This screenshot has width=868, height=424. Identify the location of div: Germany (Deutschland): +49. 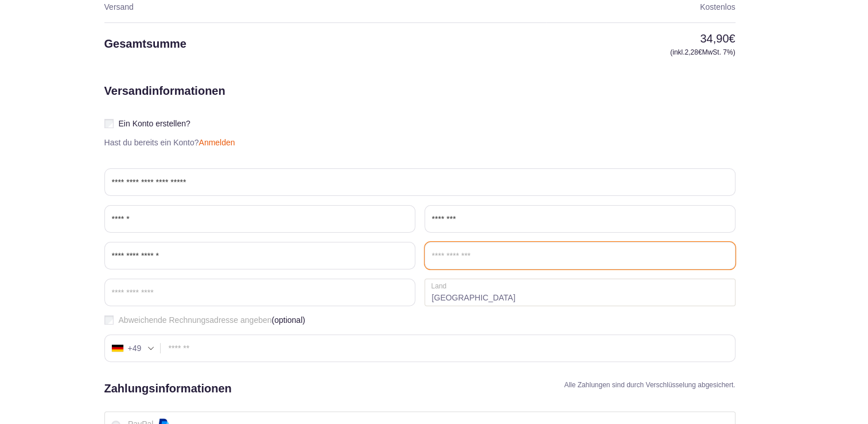
(133, 348).